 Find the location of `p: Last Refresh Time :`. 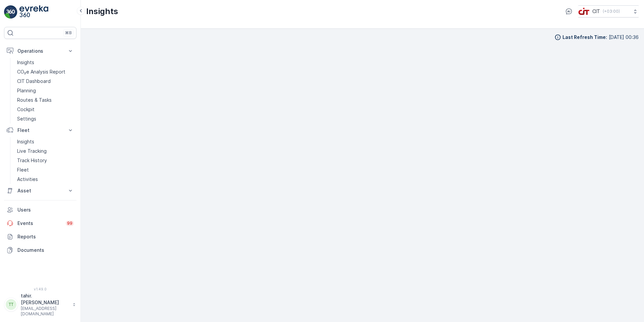

p: Last Refresh Time : is located at coordinates (585, 37).